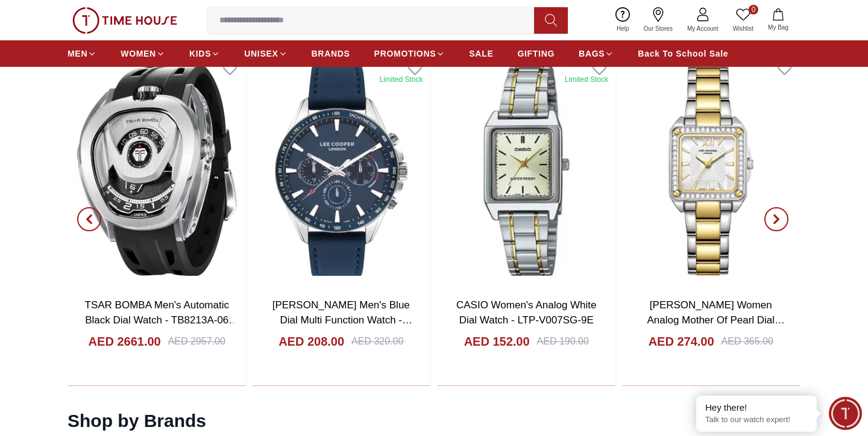  I want to click on a: PROMOTIONS, so click(410, 53).